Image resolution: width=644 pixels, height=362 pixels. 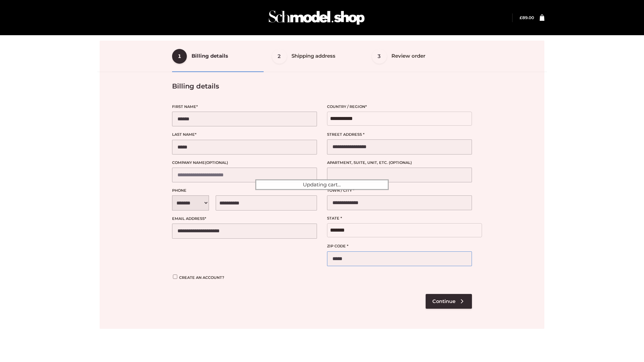 What do you see at coordinates (316, 17) in the screenshot?
I see `a: Schmodel Admin 964` at bounding box center [316, 17].